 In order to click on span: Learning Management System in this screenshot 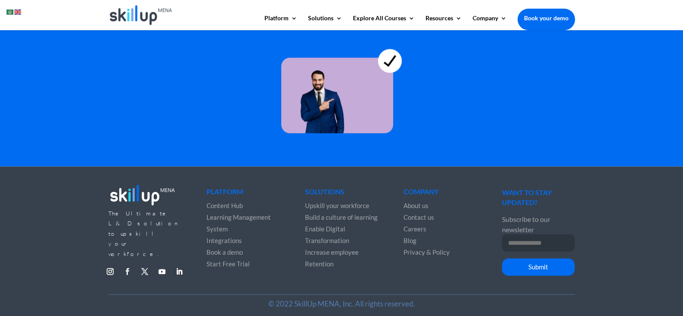, I will do `click(239, 223)`.